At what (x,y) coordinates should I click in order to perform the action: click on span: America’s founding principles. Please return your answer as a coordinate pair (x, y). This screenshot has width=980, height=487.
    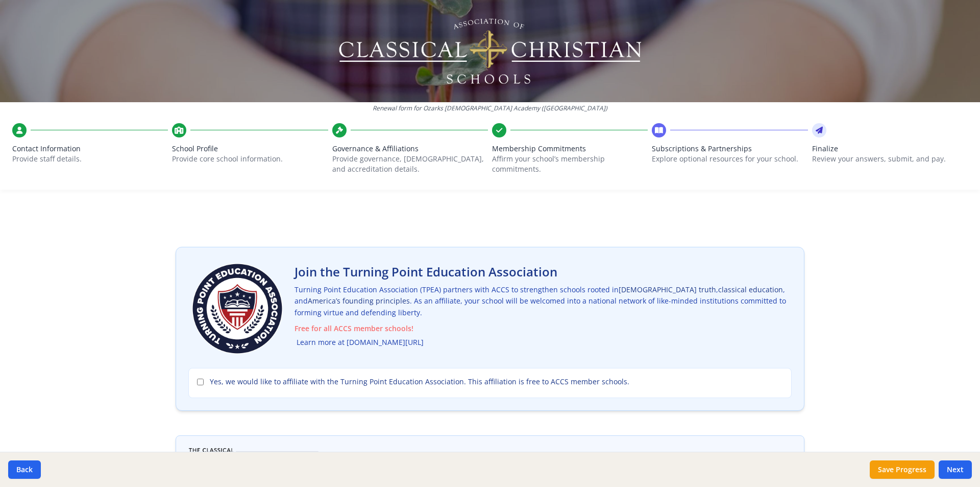
    Looking at the image, I should click on (359, 301).